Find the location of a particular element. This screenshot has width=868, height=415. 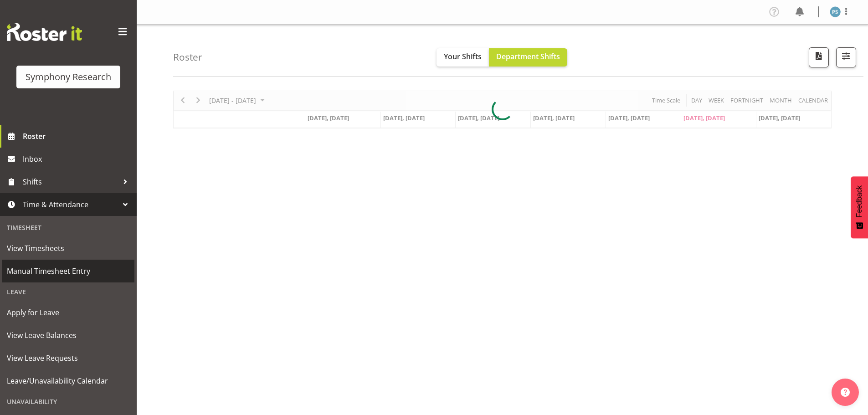

img: paul-s-stoneham1982.jpg is located at coordinates (835, 12).